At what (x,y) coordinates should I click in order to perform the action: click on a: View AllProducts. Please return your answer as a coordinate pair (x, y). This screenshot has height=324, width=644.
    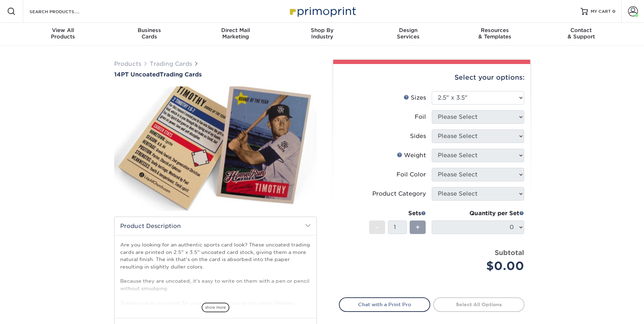
    Looking at the image, I should click on (63, 35).